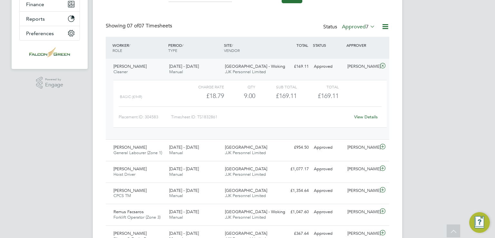 The height and width of the screenshot is (238, 495). Describe the element at coordinates (54, 79) in the screenshot. I see `span: Powered by` at that location.